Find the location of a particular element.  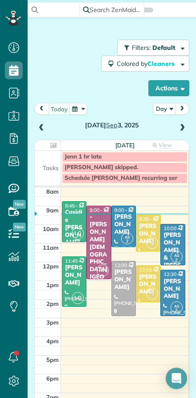

span: 9:30 - 11:30 is located at coordinates (152, 219).